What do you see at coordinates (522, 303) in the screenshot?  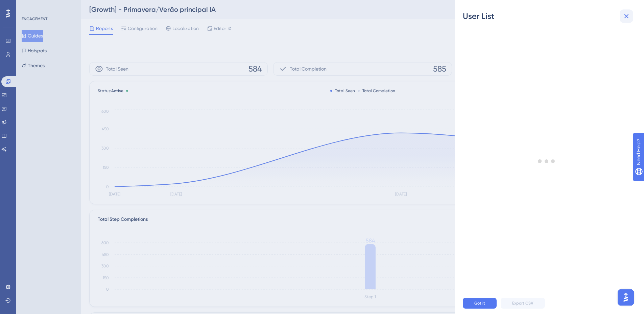 I see `button: Export CSV` at bounding box center [522, 303].